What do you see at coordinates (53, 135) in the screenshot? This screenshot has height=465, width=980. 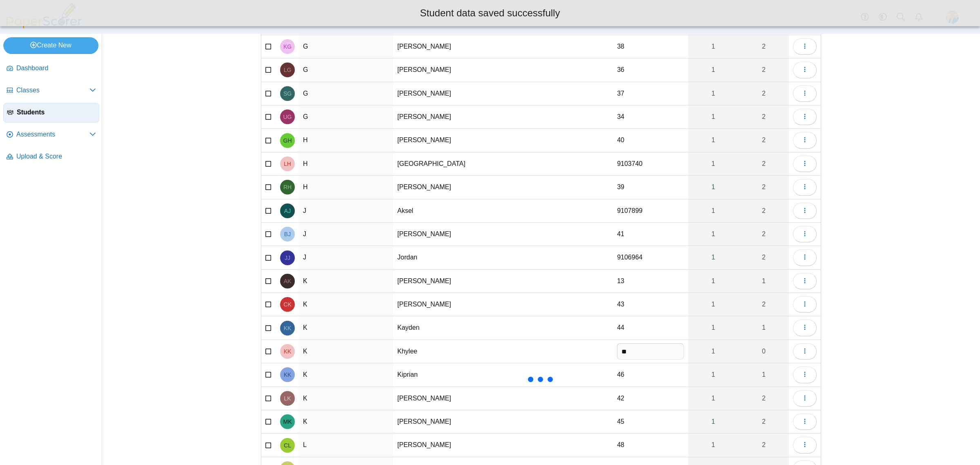 I see `span: Assessments` at bounding box center [53, 135].